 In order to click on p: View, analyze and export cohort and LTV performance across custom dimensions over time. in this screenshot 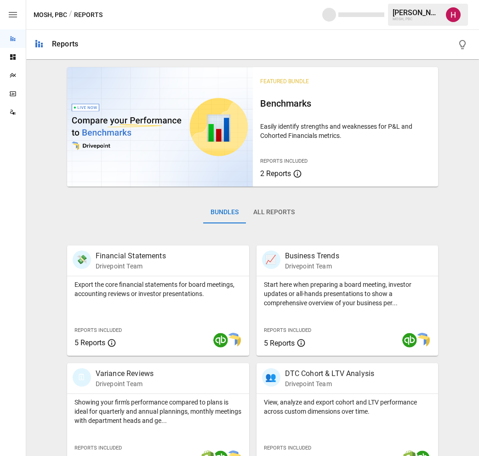, I will do `click(348, 407)`.